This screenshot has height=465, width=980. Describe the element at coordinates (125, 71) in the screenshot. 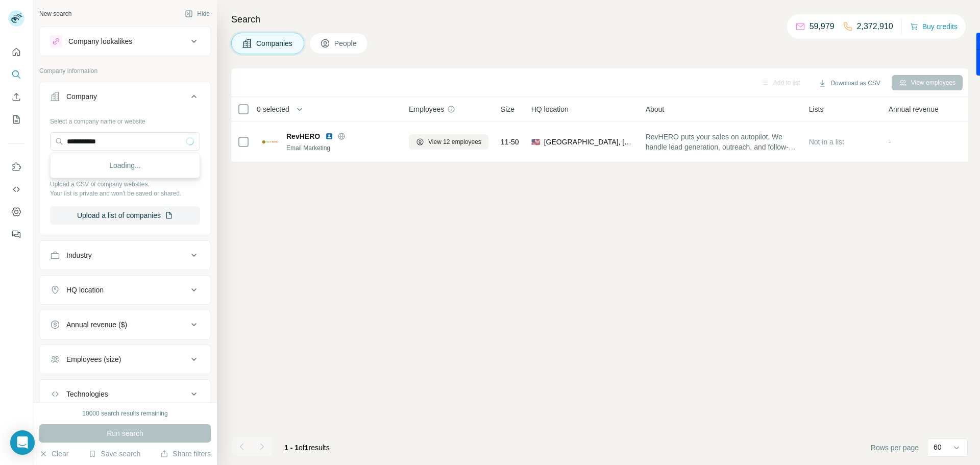

I see `p: Company information` at that location.